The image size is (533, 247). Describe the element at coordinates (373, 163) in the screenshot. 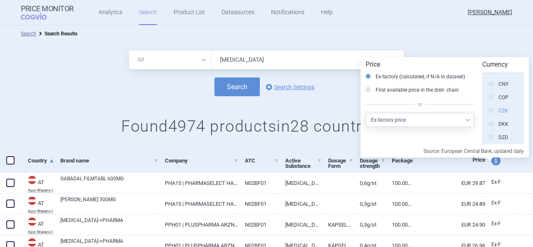

I see `a: Dosage strength` at that location.